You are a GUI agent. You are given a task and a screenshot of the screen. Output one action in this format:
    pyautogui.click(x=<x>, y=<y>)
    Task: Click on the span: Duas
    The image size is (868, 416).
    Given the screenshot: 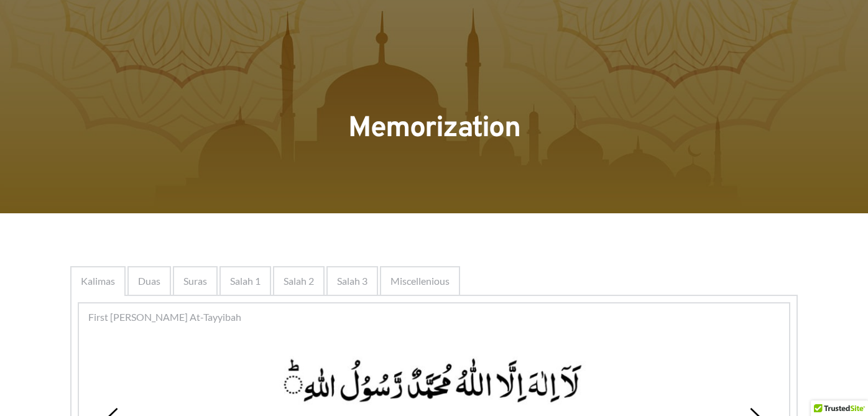 What is the action you would take?
    pyautogui.click(x=149, y=281)
    